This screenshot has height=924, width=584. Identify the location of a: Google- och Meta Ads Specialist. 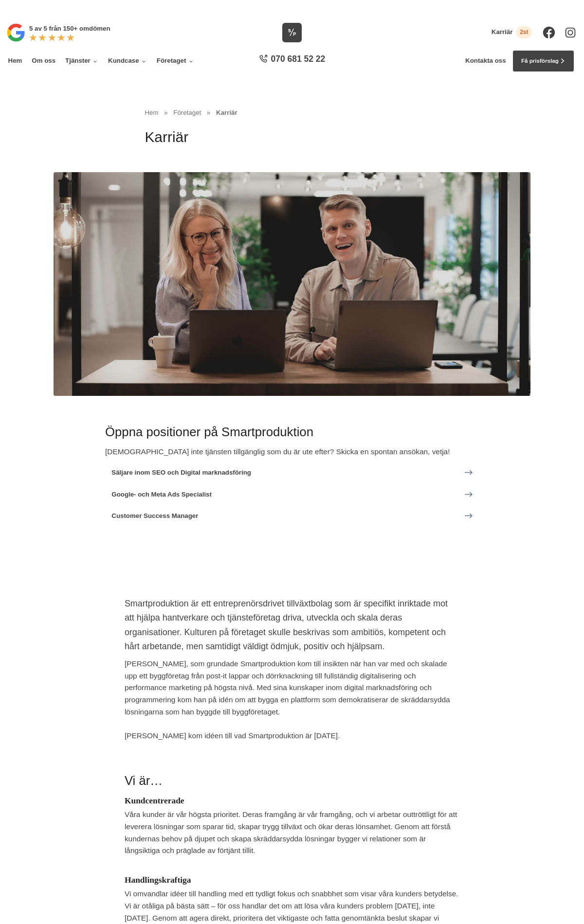
(292, 494).